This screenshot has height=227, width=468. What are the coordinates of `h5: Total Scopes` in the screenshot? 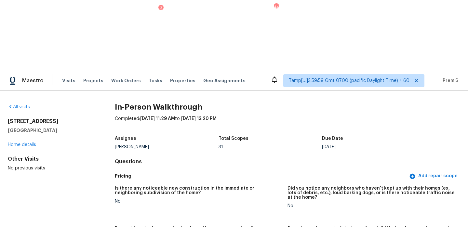 It's located at (234, 139).